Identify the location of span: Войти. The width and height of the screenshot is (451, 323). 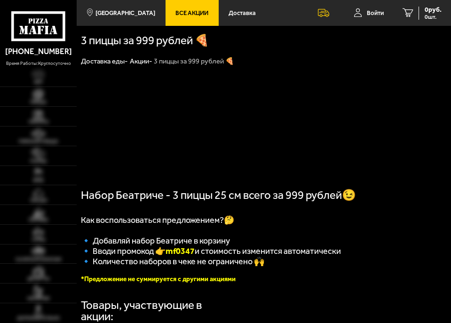
(376, 13).